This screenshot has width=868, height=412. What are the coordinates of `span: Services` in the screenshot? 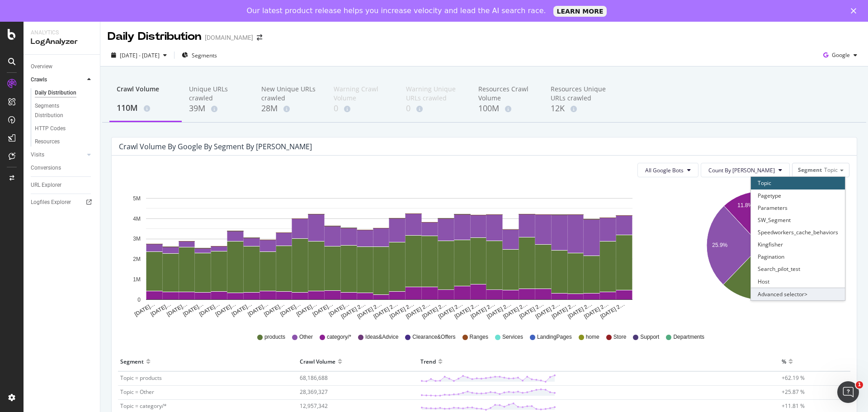 It's located at (513, 337).